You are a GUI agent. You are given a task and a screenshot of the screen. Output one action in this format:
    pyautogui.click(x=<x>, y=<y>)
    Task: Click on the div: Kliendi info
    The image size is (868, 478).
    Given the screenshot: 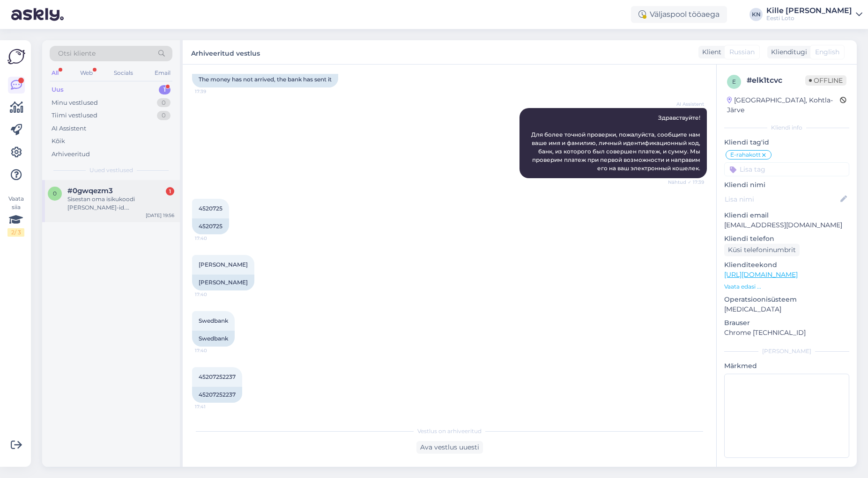 What is the action you would take?
    pyautogui.click(x=786, y=127)
    